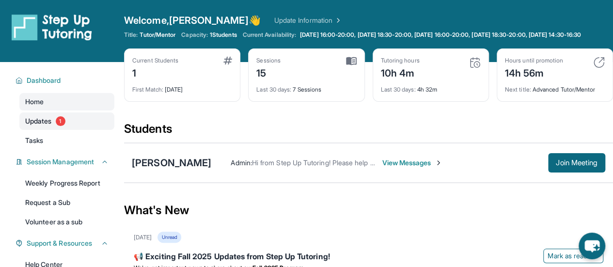 The width and height of the screenshot is (613, 267). I want to click on button: chat-button, so click(592, 246).